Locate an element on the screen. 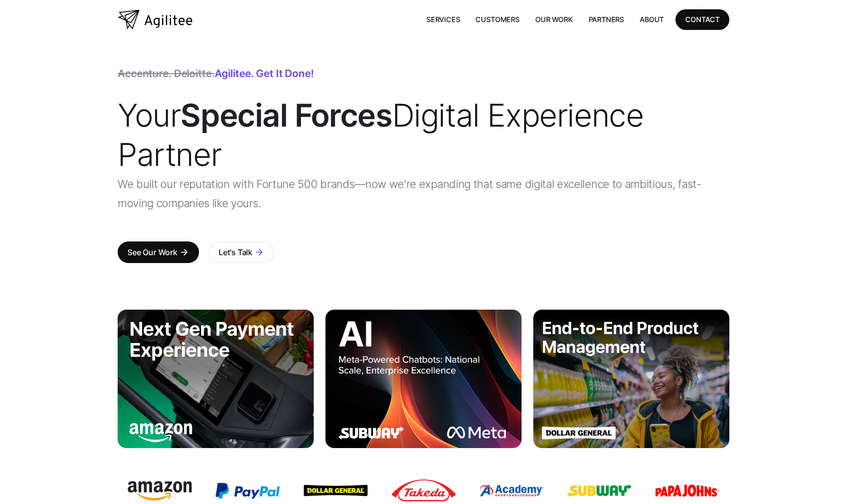 The width and height of the screenshot is (847, 504). strong: Special Forces is located at coordinates (286, 115).